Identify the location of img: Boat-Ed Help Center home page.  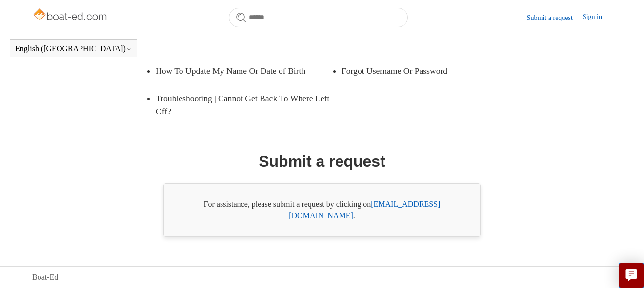
(71, 15).